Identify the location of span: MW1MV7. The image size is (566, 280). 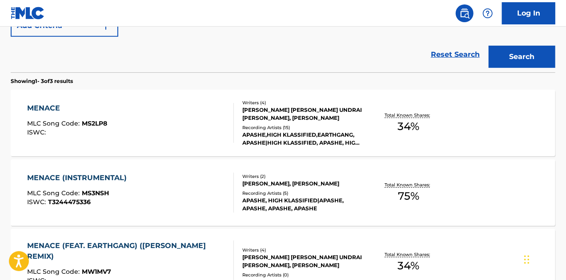
(96, 272).